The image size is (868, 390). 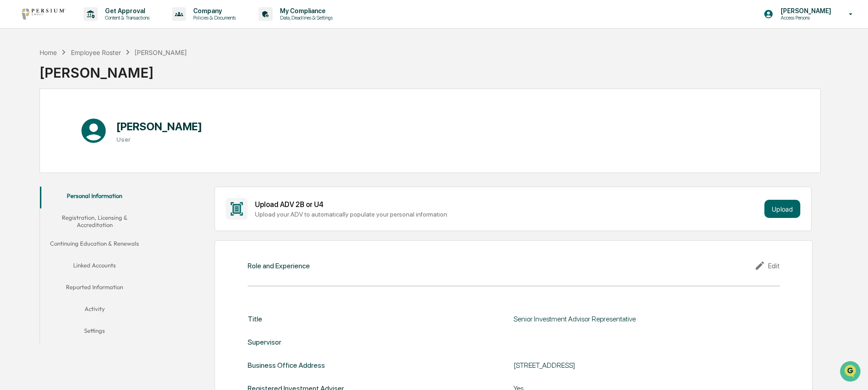 I want to click on span: Data Lookup, so click(x=38, y=136).